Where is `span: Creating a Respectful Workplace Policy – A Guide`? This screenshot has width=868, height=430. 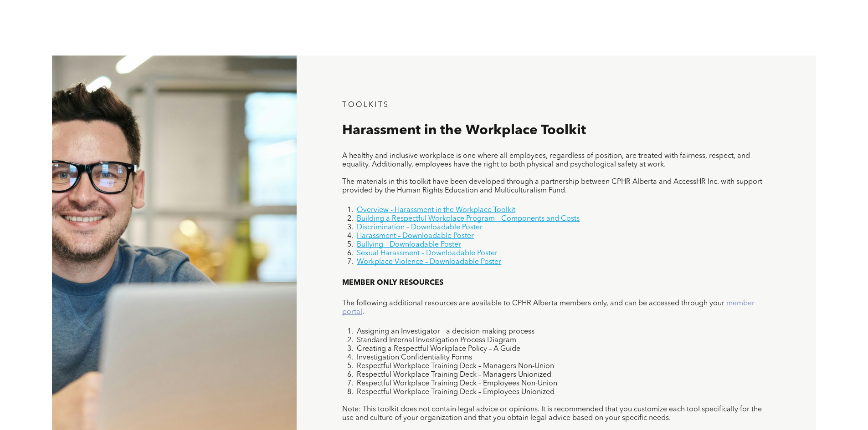
span: Creating a Respectful Workplace Policy – A Guide is located at coordinates (438, 349).